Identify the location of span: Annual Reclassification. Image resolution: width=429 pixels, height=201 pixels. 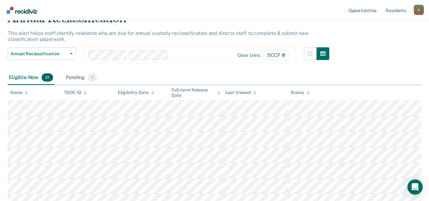
(39, 54).